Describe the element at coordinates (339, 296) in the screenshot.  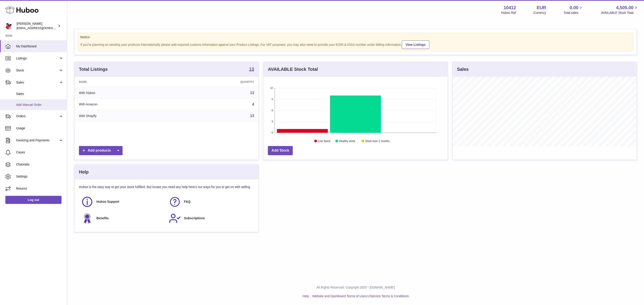
I see `a: Website and Dashboard Terms of Use` at that location.